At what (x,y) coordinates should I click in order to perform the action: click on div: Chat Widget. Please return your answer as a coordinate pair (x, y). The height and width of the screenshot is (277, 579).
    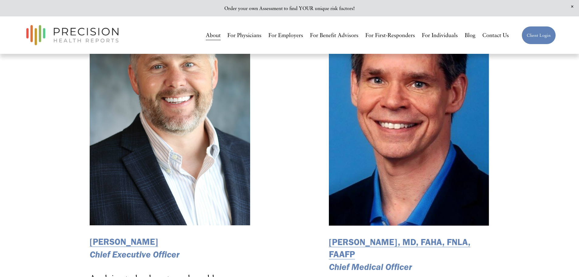
    Looking at the image, I should click on (524, 238).